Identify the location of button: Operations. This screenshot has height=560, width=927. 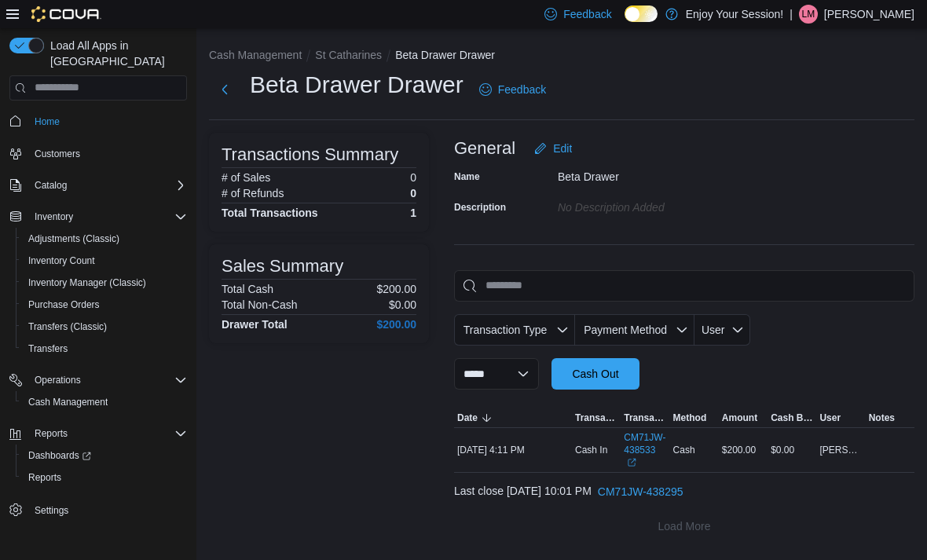
(58, 380).